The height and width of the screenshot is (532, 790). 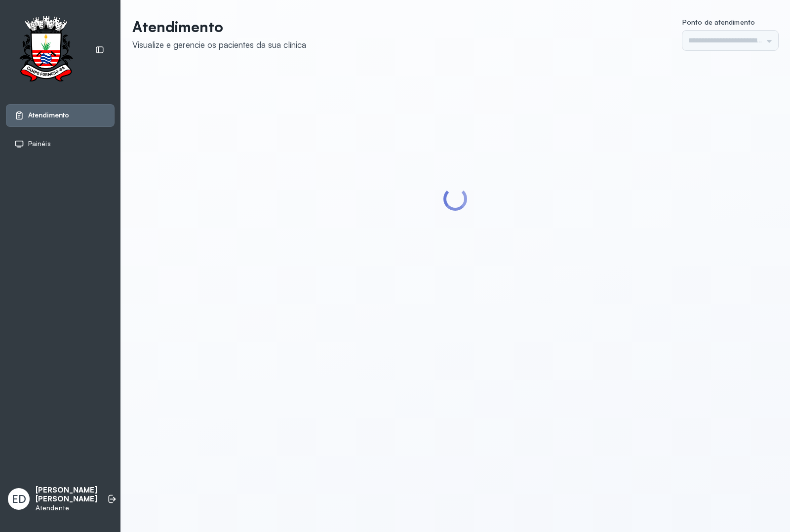 What do you see at coordinates (19, 500) in the screenshot?
I see `span: ED` at bounding box center [19, 500].